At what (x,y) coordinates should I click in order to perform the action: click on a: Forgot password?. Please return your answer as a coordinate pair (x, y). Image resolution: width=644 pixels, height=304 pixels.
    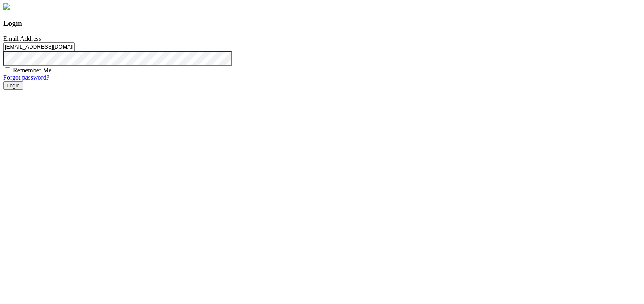
    Looking at the image, I should click on (26, 77).